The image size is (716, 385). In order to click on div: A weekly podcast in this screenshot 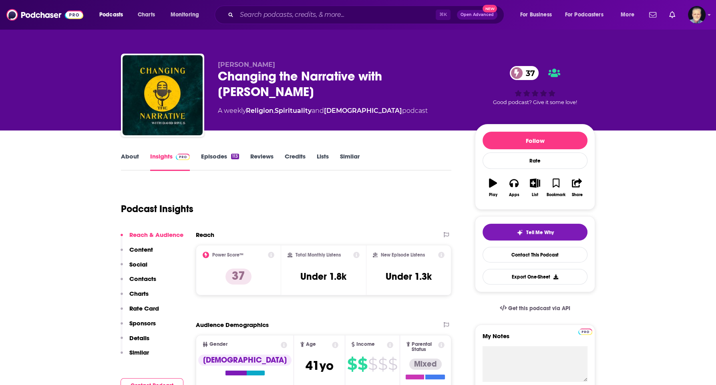, I will do `click(323, 111)`.